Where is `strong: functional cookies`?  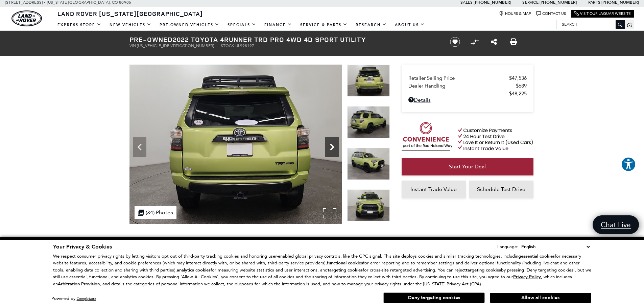 strong: functional cookies is located at coordinates (345, 263).